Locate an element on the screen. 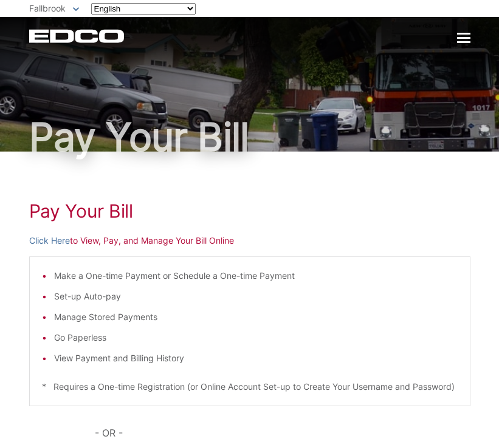  span: Fallbrook is located at coordinates (47, 8).